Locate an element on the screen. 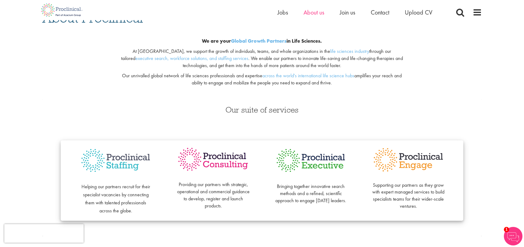 The width and height of the screenshot is (524, 247). a: executive search, workforce solutions, and staffing services is located at coordinates (192, 58).